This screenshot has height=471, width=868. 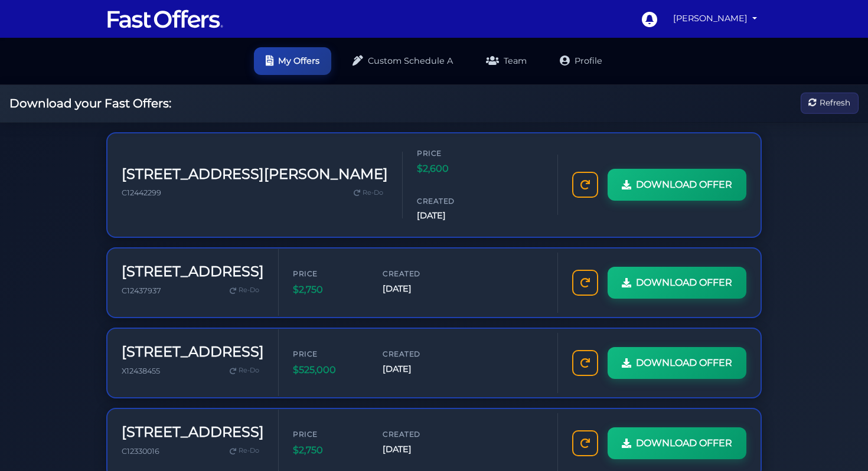 What do you see at coordinates (141, 290) in the screenshot?
I see `span: C12437937` at bounding box center [141, 290].